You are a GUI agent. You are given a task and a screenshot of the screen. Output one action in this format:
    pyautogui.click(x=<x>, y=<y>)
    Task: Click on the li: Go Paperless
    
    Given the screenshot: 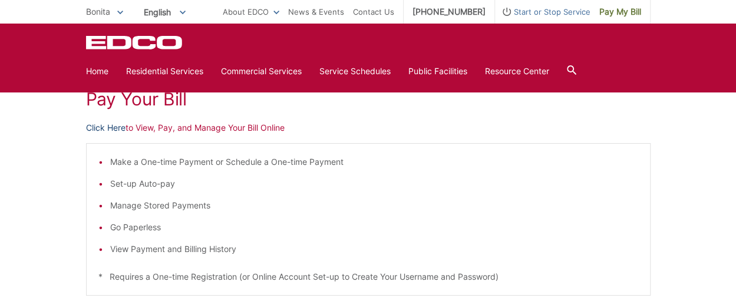 What is the action you would take?
    pyautogui.click(x=374, y=227)
    